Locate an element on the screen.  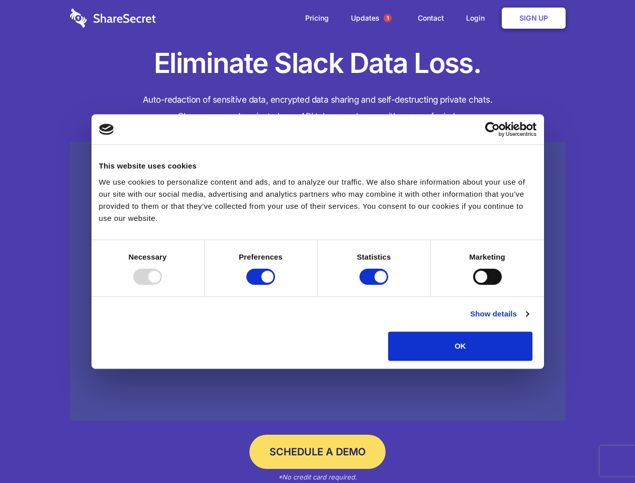
em: *No credit card required. is located at coordinates (317, 477).